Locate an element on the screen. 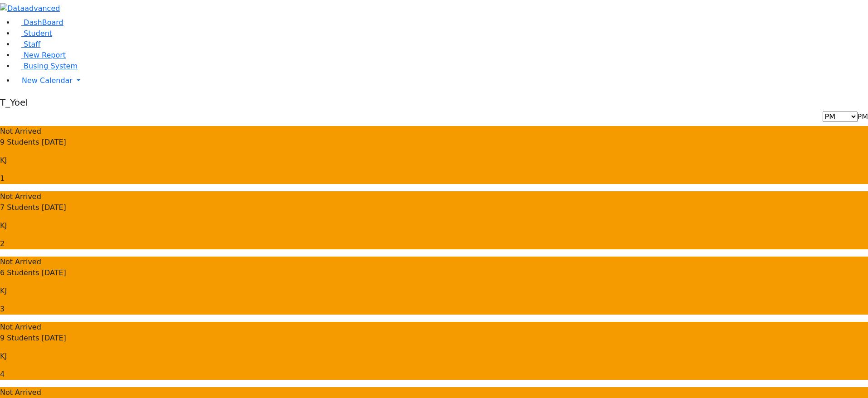  span: DashBoard is located at coordinates (43, 22).